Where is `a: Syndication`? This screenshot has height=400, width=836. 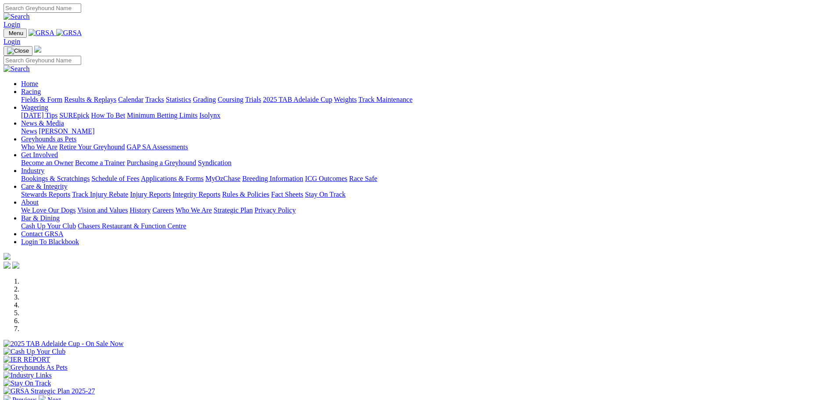 a: Syndication is located at coordinates (215, 162).